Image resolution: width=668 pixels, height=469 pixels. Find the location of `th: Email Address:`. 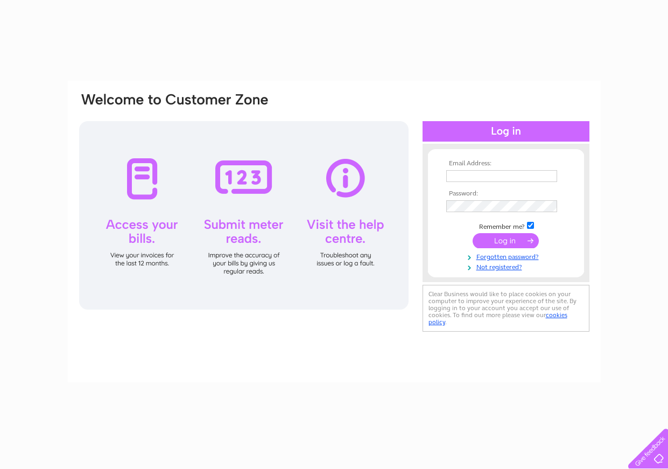

th: Email Address: is located at coordinates (506, 164).